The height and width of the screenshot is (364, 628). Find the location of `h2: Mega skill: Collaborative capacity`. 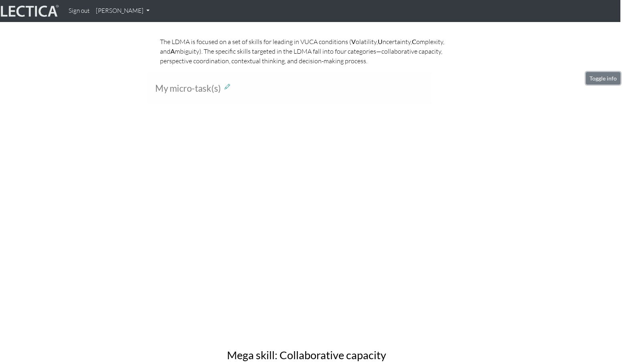

h2: Mega skill: Collaborative capacity is located at coordinates (307, 355).